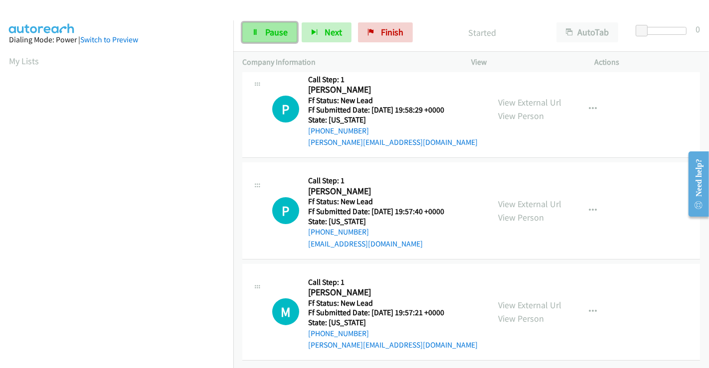  What do you see at coordinates (392, 32) in the screenshot?
I see `span: Finish` at bounding box center [392, 32].